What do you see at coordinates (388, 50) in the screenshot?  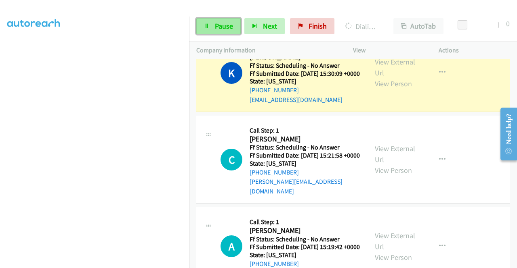 I see `p: View` at bounding box center [388, 50].